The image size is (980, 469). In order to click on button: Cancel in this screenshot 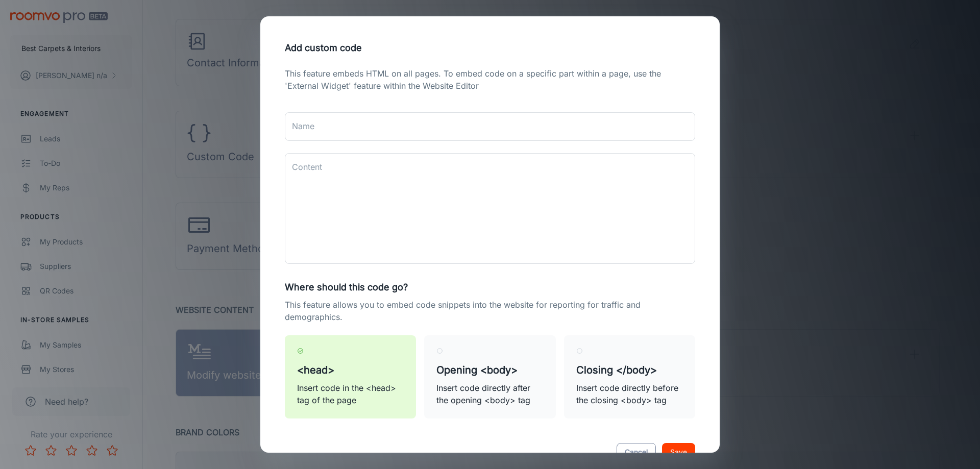, I will do `click(636, 452)`.